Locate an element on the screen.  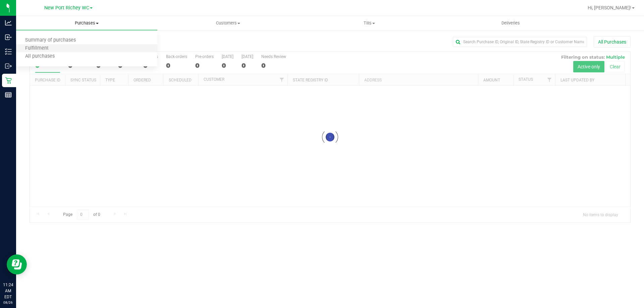
span: All purchases is located at coordinates (40, 56).